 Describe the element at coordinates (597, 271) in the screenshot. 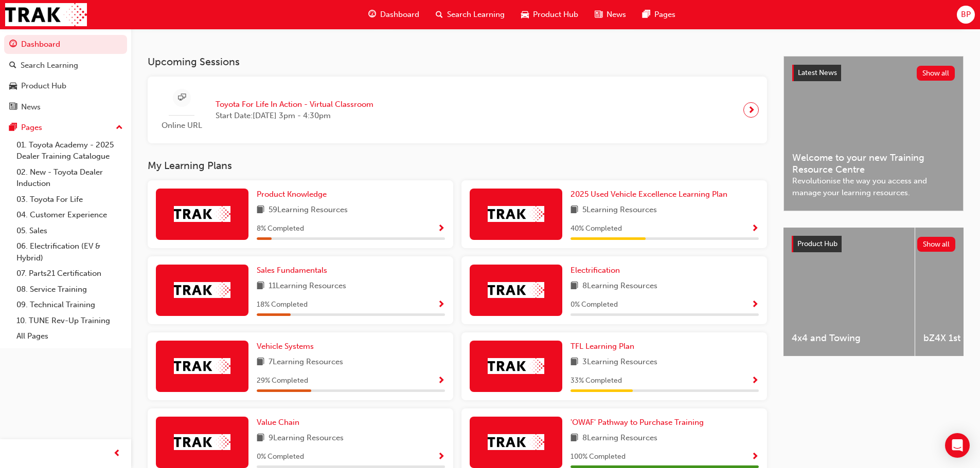

I see `a: Electrification` at that location.